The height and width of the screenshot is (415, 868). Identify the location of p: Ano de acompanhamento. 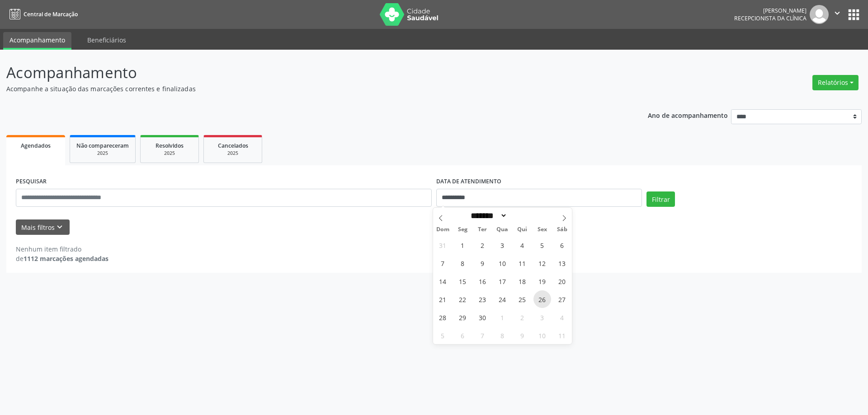
(687, 115).